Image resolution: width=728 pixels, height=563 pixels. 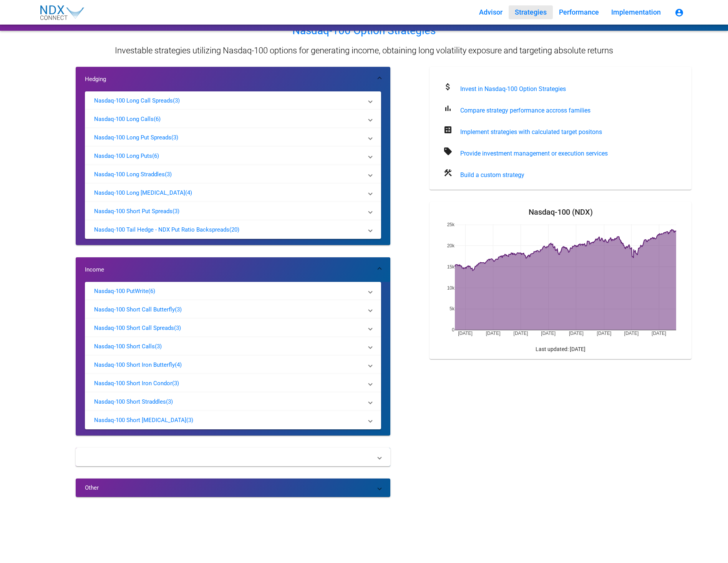 I want to click on div: Income, so click(x=233, y=359).